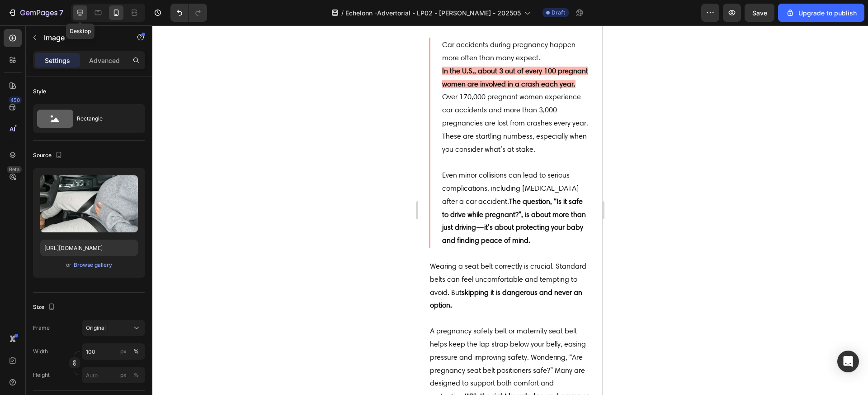  What do you see at coordinates (49, 155) in the screenshot?
I see `div: Source` at bounding box center [49, 155].